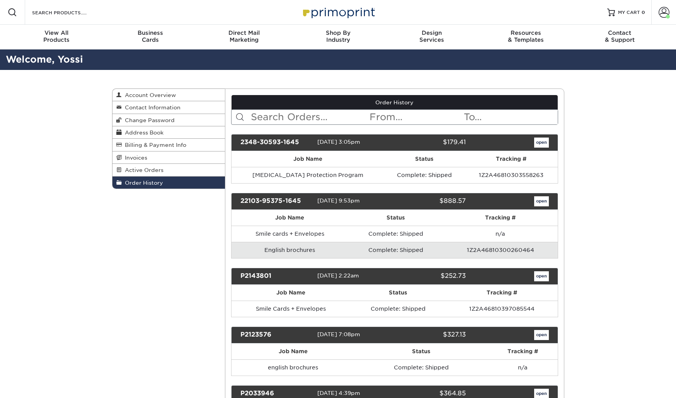 This screenshot has width=676, height=398. I want to click on div: $888.57, so click(430, 201).